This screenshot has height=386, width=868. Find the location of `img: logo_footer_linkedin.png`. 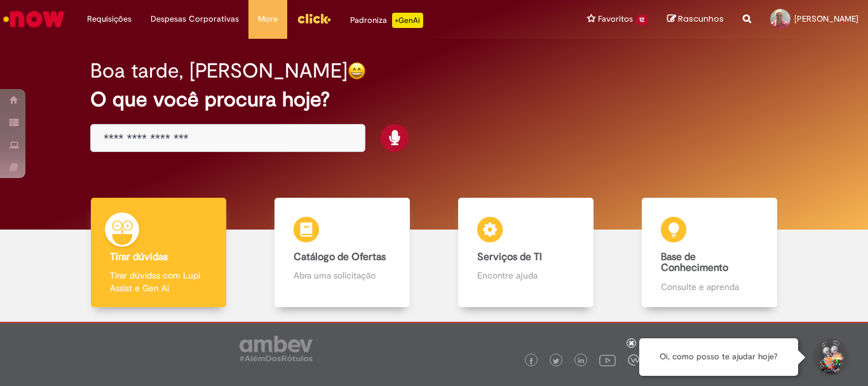

img: logo_footer_linkedin.png is located at coordinates (582, 362).